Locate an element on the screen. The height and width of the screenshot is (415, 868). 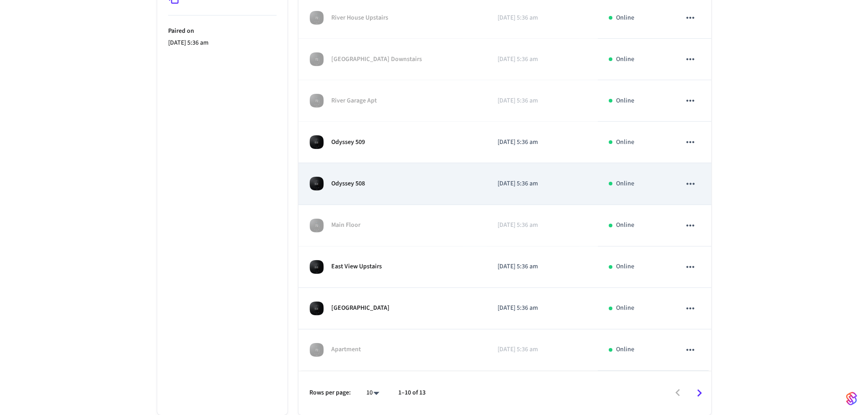
p: River House Upstairs is located at coordinates (360, 18).